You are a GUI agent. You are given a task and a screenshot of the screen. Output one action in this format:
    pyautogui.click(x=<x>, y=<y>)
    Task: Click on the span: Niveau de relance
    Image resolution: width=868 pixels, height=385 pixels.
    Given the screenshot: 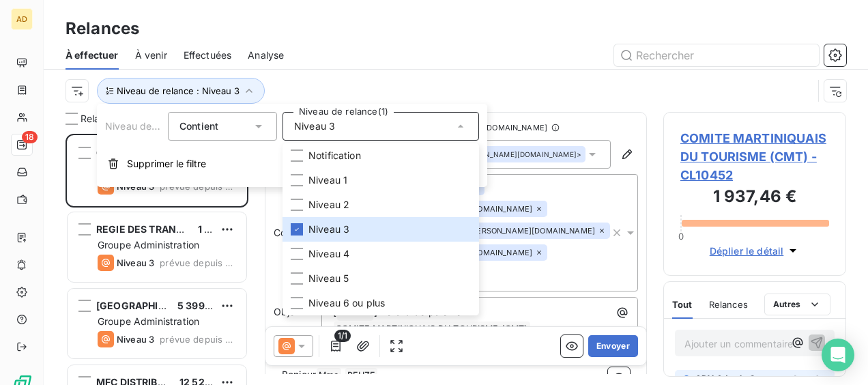 What is the action you would take?
    pyautogui.click(x=147, y=125)
    